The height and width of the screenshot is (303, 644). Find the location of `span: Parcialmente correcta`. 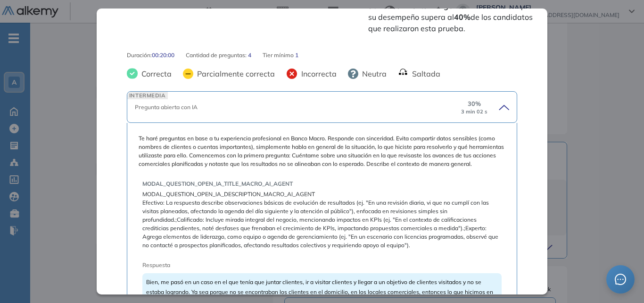

span: Parcialmente correcta is located at coordinates (234, 74).